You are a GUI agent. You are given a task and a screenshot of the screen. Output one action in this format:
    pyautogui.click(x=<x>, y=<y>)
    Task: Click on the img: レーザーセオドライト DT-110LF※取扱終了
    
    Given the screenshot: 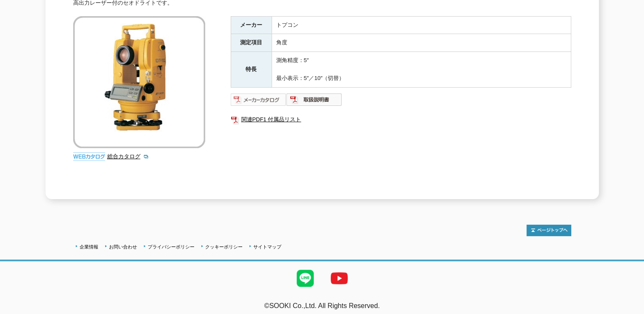 What is the action you would take?
    pyautogui.click(x=139, y=82)
    